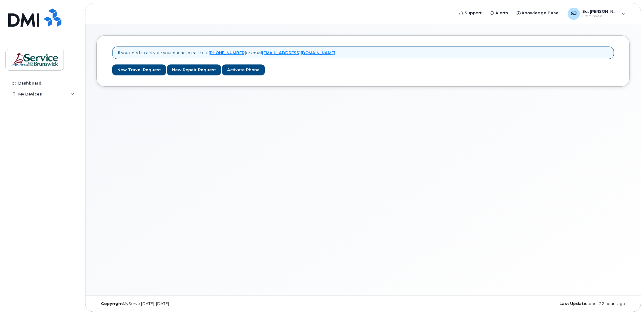  I want to click on a: New Travel Request, so click(139, 70).